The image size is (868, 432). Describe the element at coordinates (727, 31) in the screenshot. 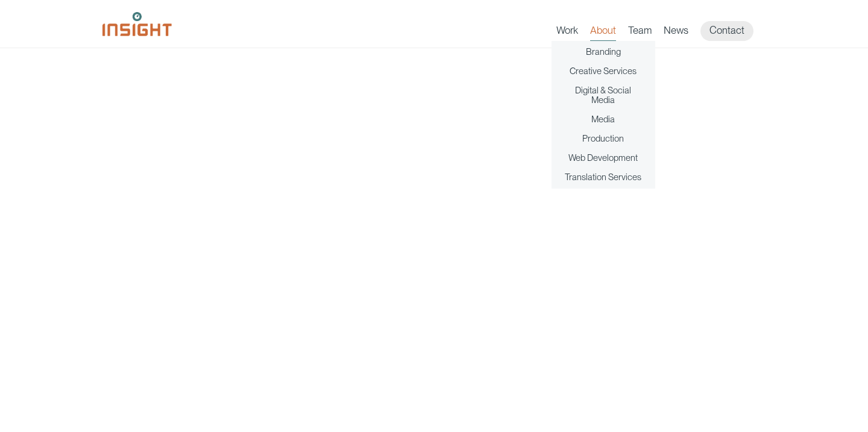

I see `a: Contact` at that location.